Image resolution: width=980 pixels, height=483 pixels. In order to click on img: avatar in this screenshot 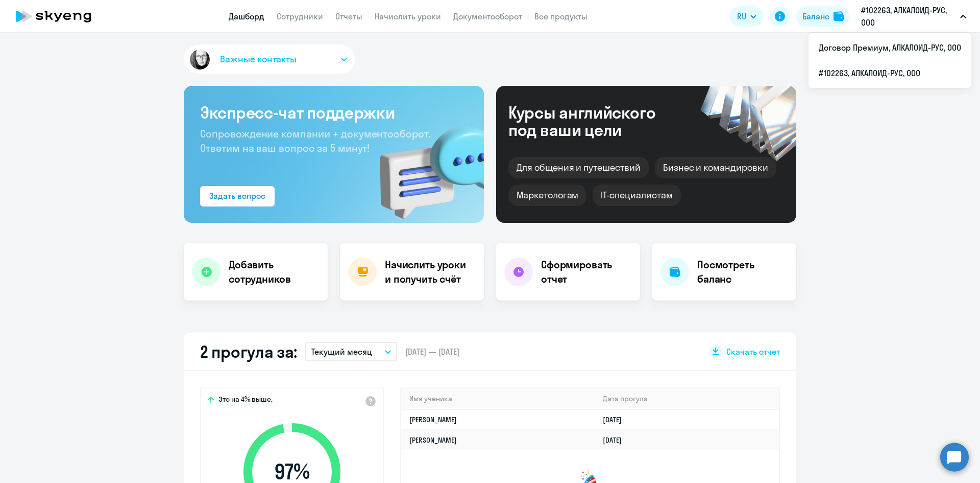, I will do `click(199, 59)`.